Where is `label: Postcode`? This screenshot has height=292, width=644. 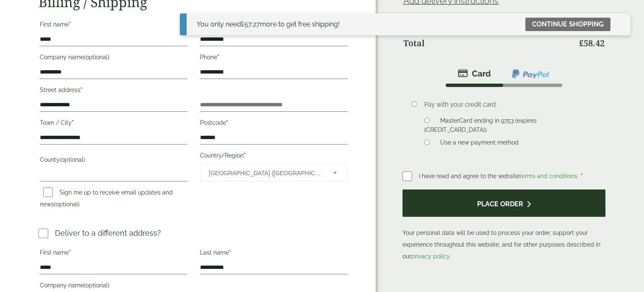
label: Postcode is located at coordinates (274, 124).